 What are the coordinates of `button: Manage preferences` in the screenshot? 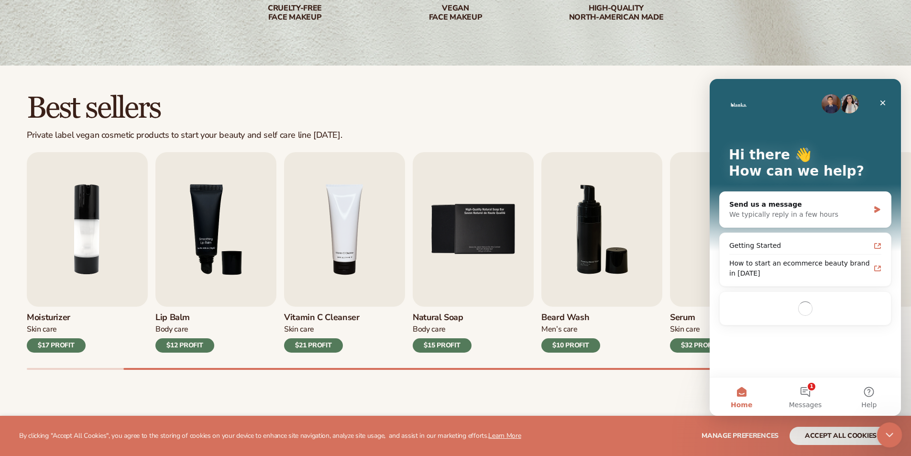 It's located at (740, 436).